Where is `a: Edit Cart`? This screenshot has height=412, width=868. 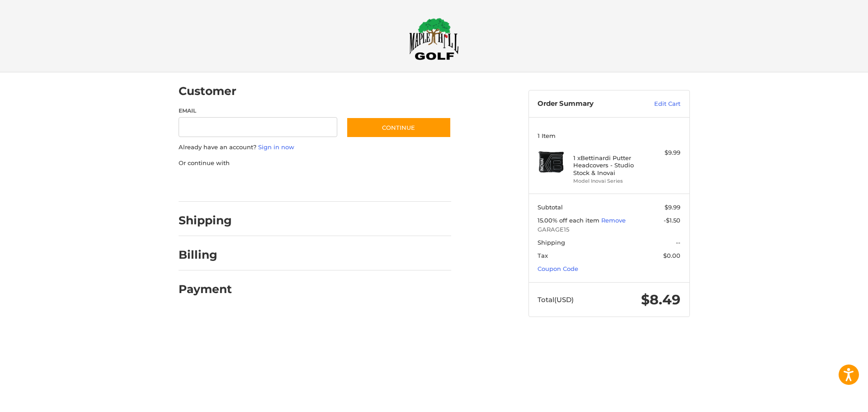
a: Edit Cart is located at coordinates (657, 104).